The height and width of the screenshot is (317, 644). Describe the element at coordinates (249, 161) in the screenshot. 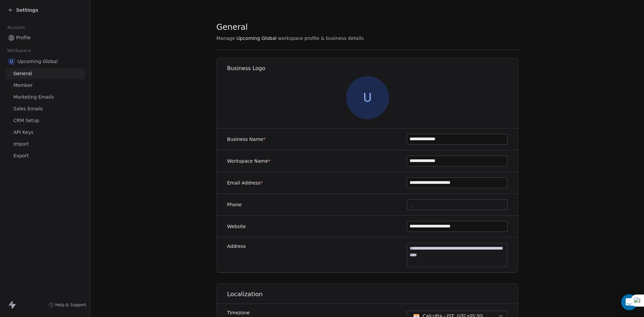

I see `label: Workspace Name` at that location.